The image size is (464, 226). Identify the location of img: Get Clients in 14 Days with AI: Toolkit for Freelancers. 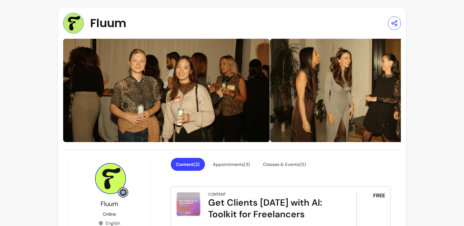
(188, 203).